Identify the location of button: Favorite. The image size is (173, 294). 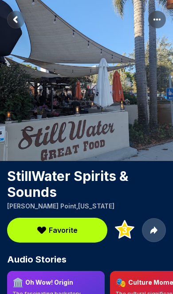
(57, 230).